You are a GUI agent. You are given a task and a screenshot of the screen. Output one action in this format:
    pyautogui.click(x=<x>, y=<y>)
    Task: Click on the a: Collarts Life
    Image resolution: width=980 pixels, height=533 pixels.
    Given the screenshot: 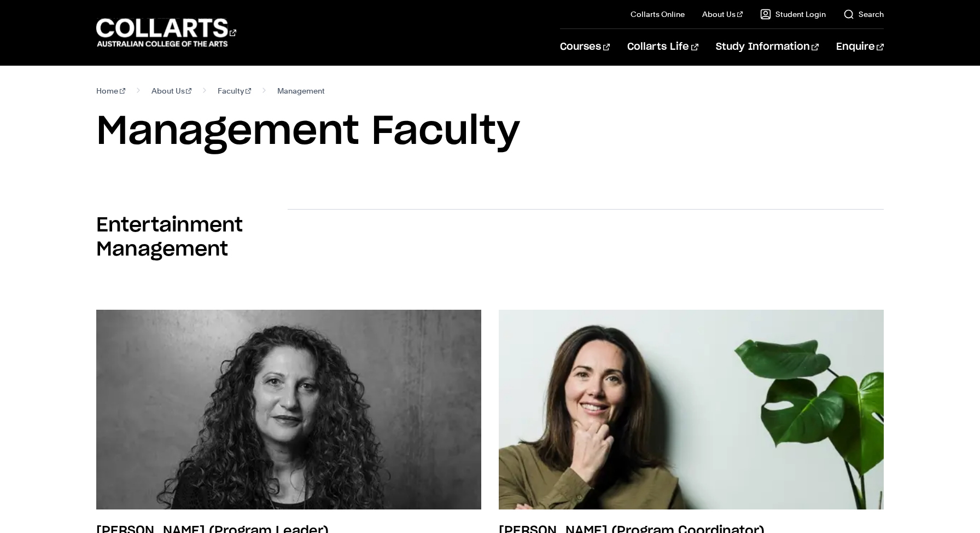 What is the action you would take?
    pyautogui.click(x=662, y=47)
    